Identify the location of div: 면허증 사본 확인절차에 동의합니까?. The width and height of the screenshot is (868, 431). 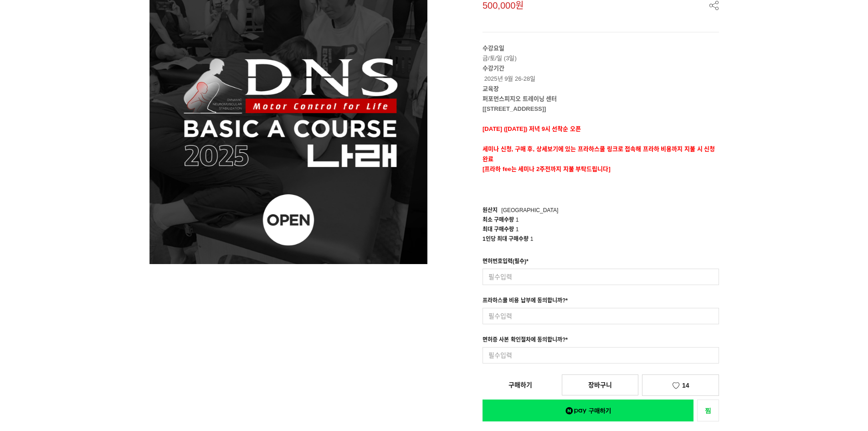
(525, 341).